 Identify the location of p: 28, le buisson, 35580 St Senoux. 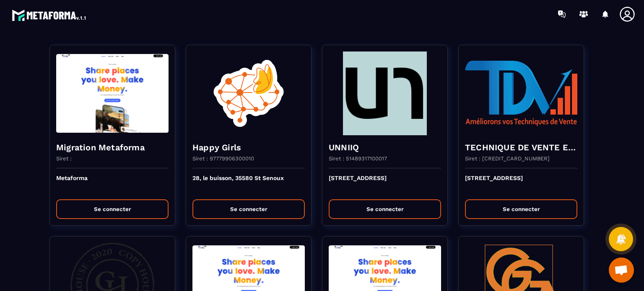
(249, 184).